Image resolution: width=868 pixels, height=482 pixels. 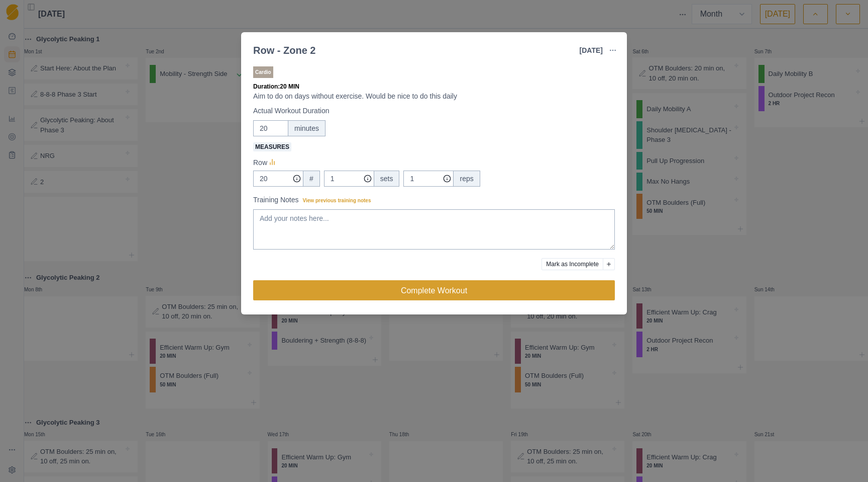 I want to click on label: Actual Workout Duration, so click(x=431, y=110).